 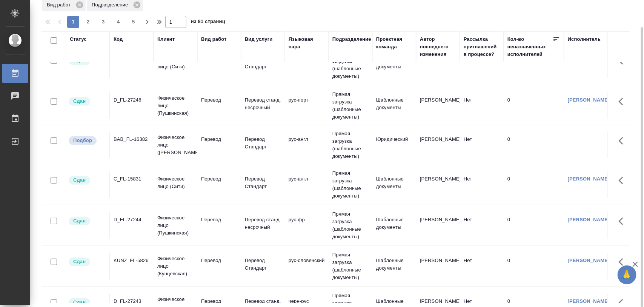 What do you see at coordinates (88, 22) in the screenshot?
I see `button: 2` at bounding box center [88, 22].